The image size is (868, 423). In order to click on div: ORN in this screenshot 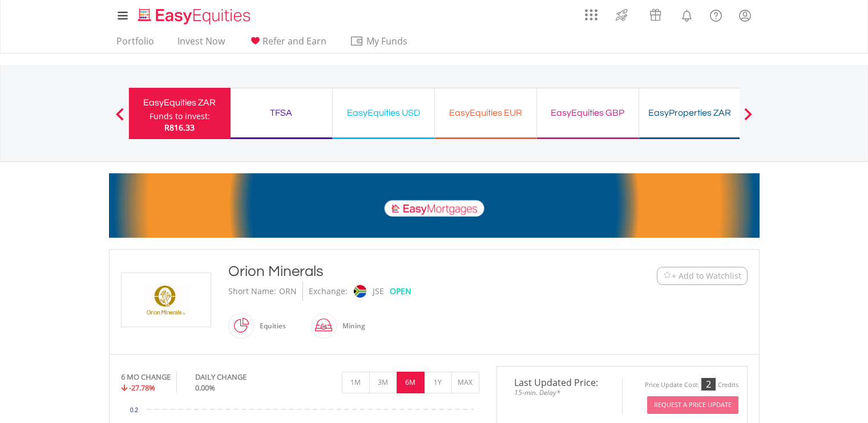, I will do `click(288, 291)`.